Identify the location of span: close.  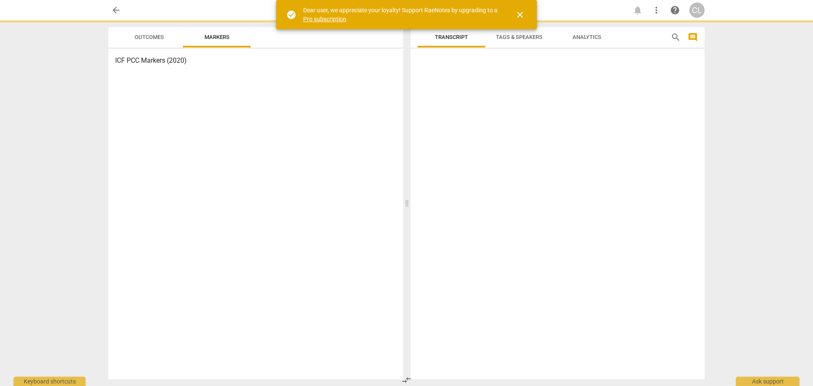
(520, 15).